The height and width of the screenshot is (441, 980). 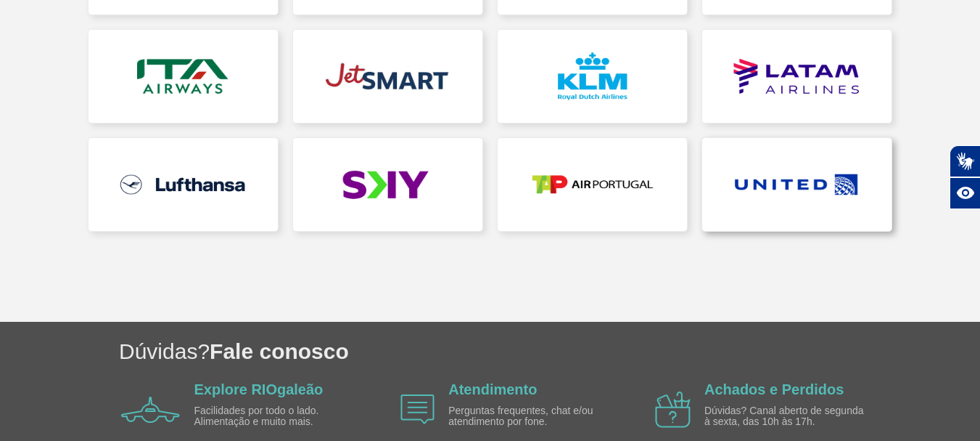 What do you see at coordinates (278, 416) in the screenshot?
I see `p: Facilidades por todo o lado. Alimentação e muito mais.` at bounding box center [278, 416].